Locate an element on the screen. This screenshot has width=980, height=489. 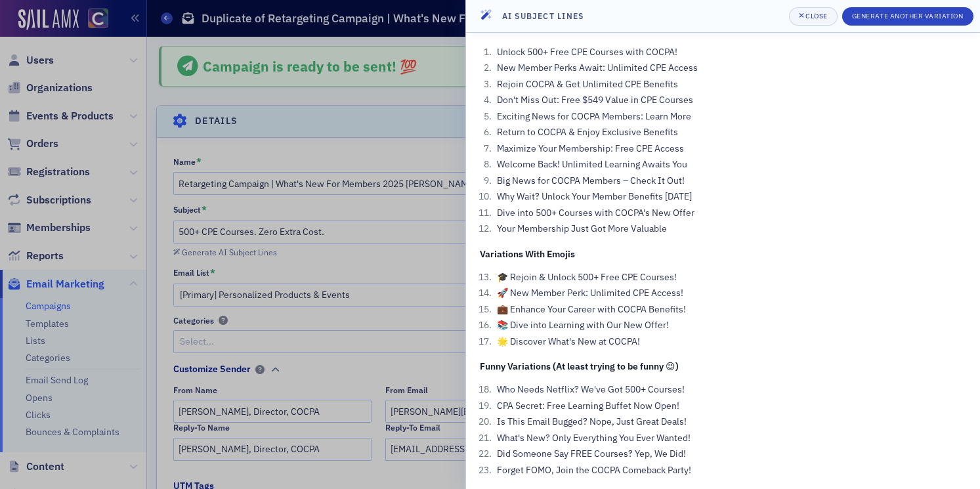
li: CPA Secret: Free Learning Buffet Now Open! is located at coordinates (730, 406).